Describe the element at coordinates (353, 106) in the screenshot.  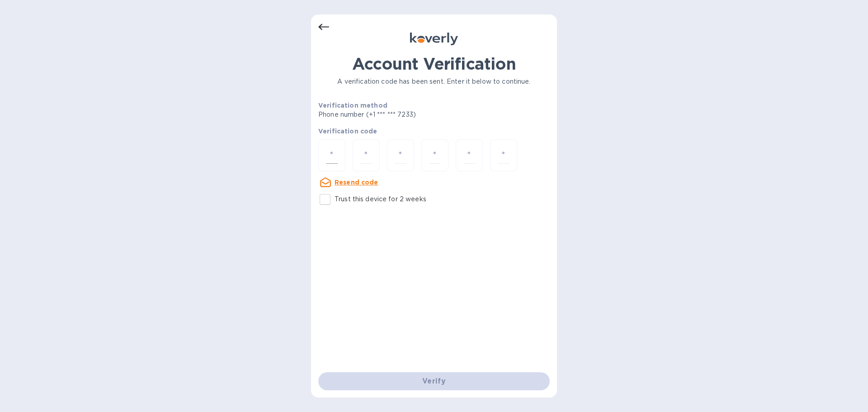
I see `b: Verification method` at that location.